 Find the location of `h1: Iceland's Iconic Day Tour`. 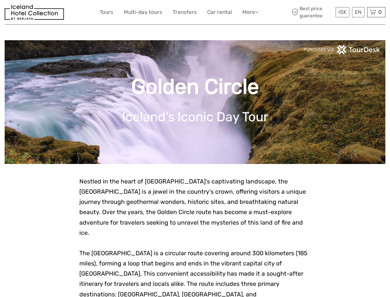

h1: Iceland's Iconic Day Tour is located at coordinates (195, 117).